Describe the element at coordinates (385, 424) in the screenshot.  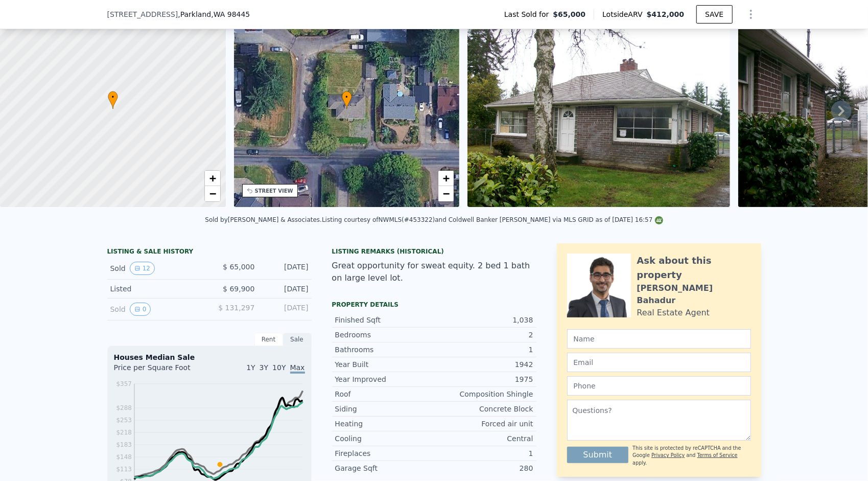
I see `div: Heating` at that location.